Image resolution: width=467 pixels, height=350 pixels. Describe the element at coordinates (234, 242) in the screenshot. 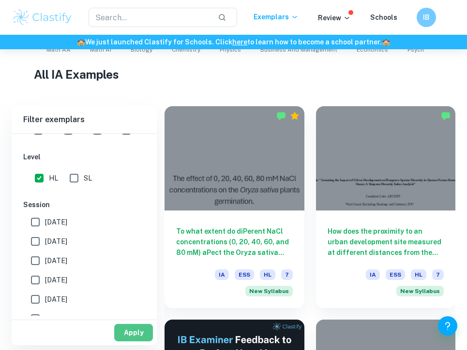

I see `h6: To what extent do diPerent NaCl concentrations (0, 20, 40, 60, and 80 mM) aPect the Oryza sativa ...` at that location.